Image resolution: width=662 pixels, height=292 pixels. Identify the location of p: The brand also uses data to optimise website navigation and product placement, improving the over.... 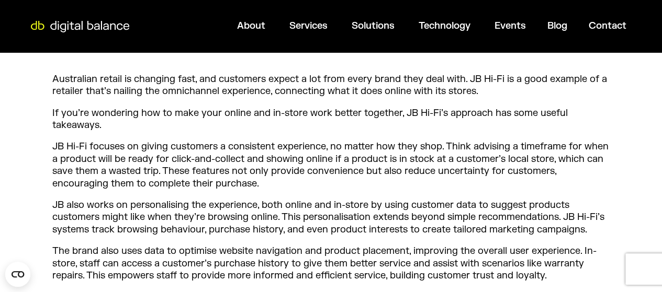
(331, 264).